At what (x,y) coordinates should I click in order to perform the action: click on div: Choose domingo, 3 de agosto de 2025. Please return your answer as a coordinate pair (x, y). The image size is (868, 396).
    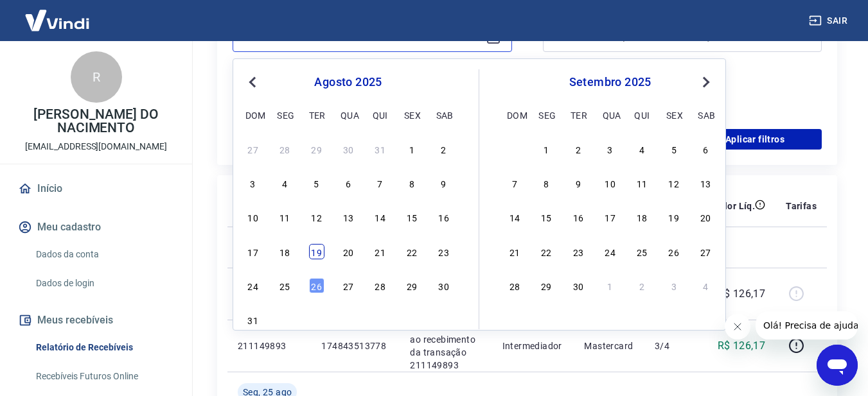
    Looking at the image, I should click on (253, 183).